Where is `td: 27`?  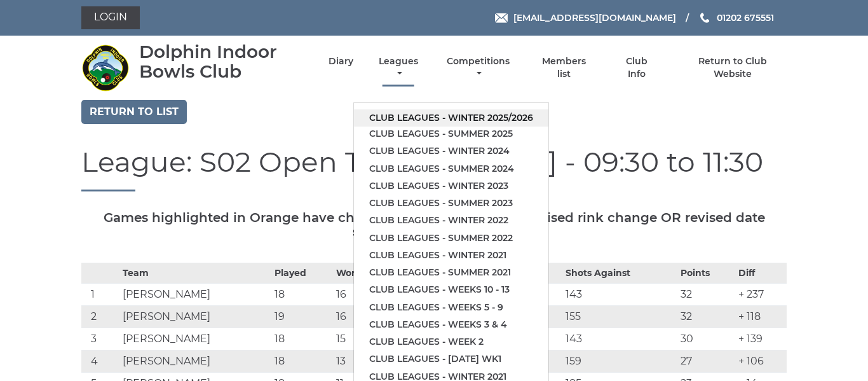 td: 27 is located at coordinates (706, 361).